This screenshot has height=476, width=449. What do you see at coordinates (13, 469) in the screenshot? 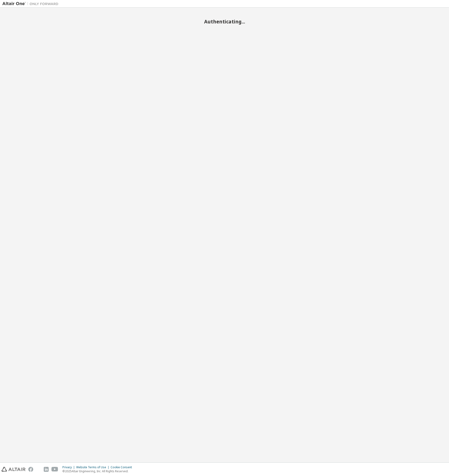
I see `img: altair_logo.svg` at bounding box center [13, 469].